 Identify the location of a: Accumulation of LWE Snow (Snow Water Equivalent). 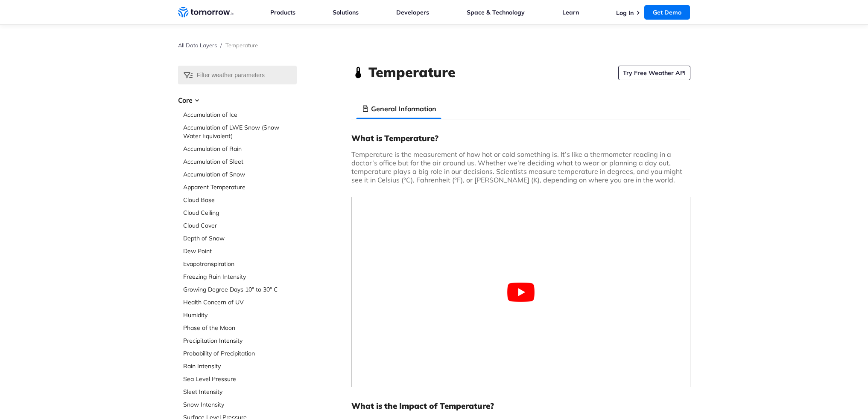
(240, 132).